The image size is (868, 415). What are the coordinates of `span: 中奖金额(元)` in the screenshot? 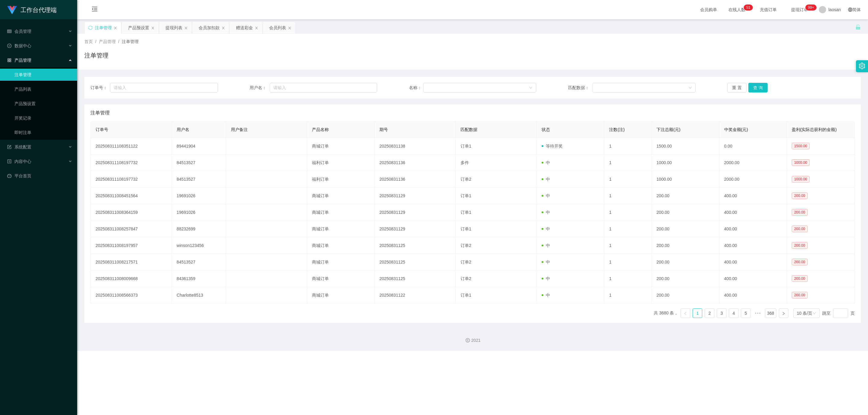 It's located at (736, 130).